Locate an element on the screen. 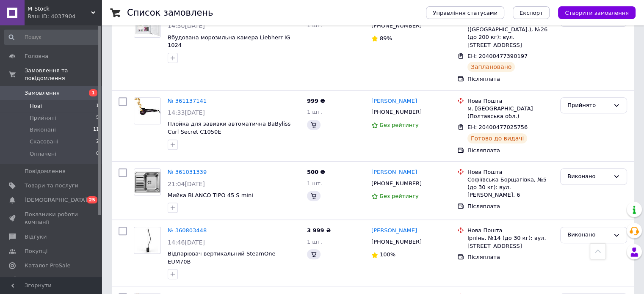 Image resolution: width=644 pixels, height=294 pixels. span: Плойка для завивки автоматична BaByliss Curl Secret C1050E is located at coordinates (229, 128).